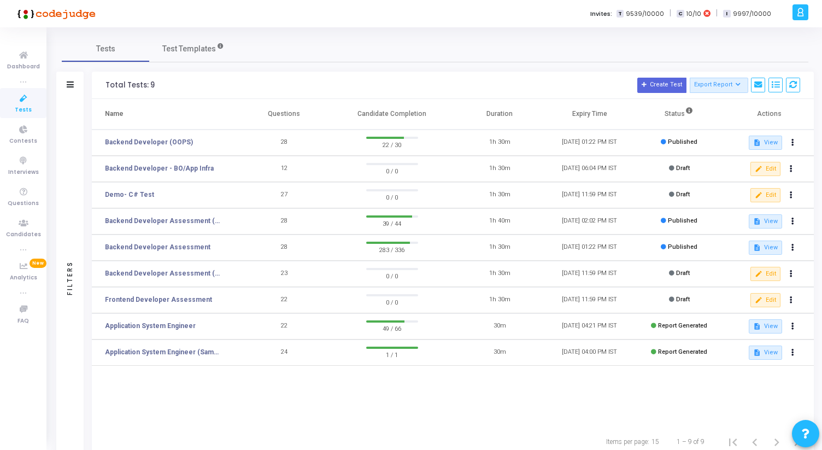 This screenshot has width=822, height=450. What do you see at coordinates (679, 114) in the screenshot?
I see `th: Status` at bounding box center [679, 114].